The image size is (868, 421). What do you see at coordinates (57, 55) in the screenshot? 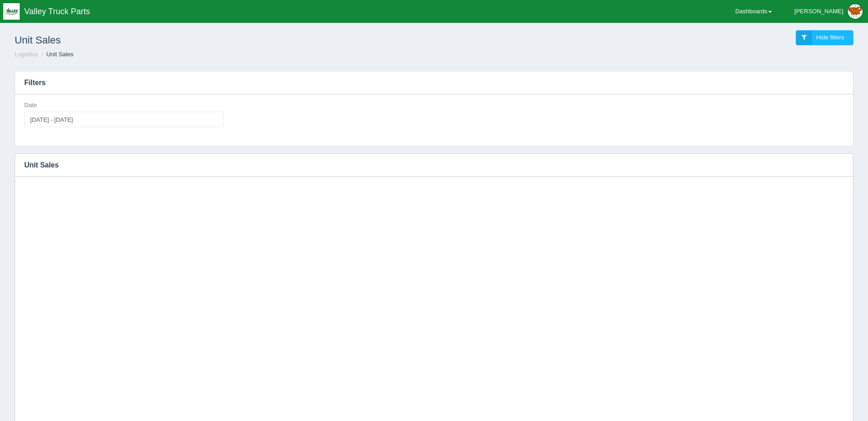
I see `li: Unit Sales` at bounding box center [57, 55].